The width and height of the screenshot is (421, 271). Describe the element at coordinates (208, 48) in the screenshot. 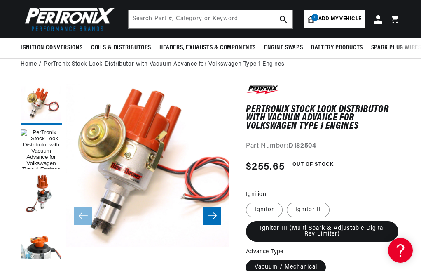

I see `summary: Headers, Exhausts & Components` at that location.